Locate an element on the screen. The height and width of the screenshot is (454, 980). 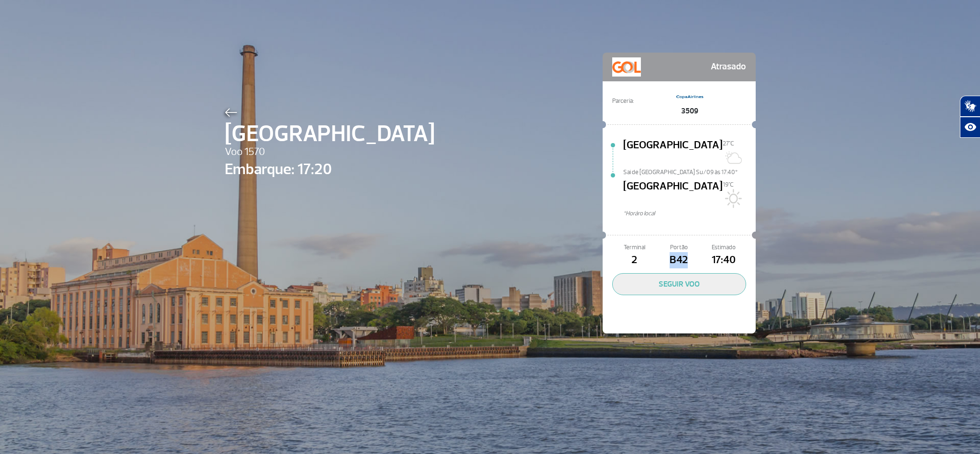
button: SEGUIR VOO is located at coordinates (679, 284).